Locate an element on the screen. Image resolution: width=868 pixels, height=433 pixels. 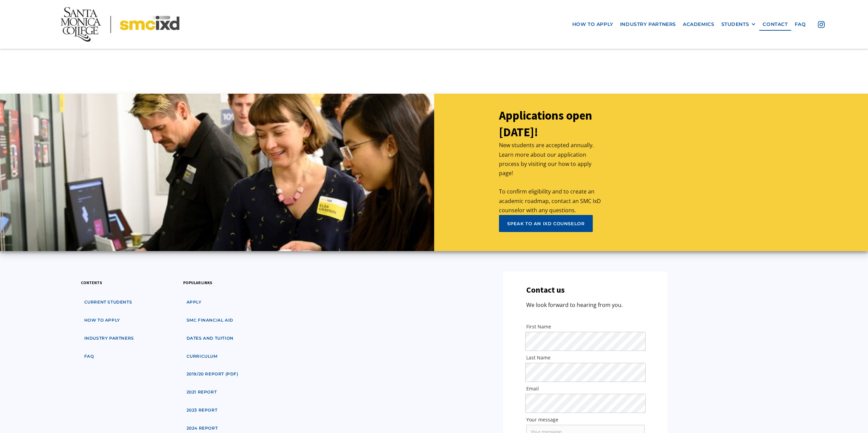
img: icon - instagram is located at coordinates (821, 25).